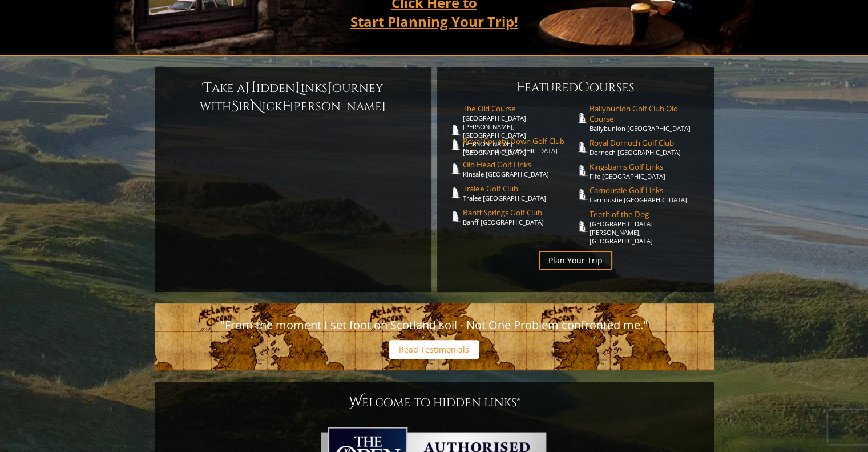 This screenshot has width=868, height=452. I want to click on span: Old Head Golf Links, so click(519, 165).